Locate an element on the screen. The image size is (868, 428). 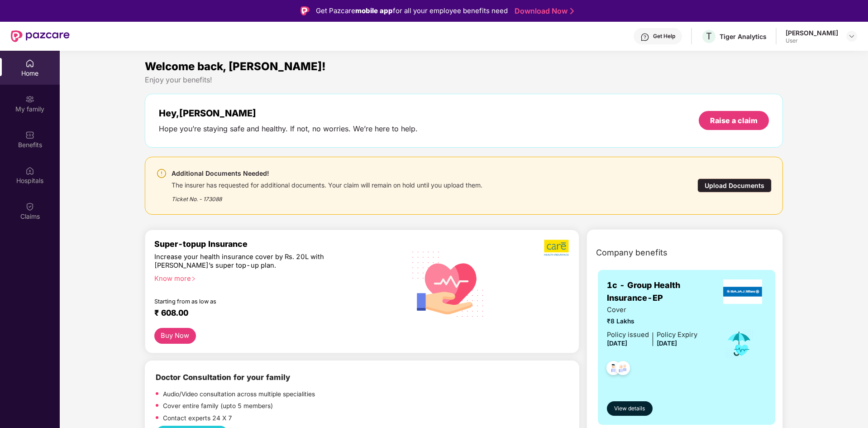
span: right is located at coordinates (193, 279).